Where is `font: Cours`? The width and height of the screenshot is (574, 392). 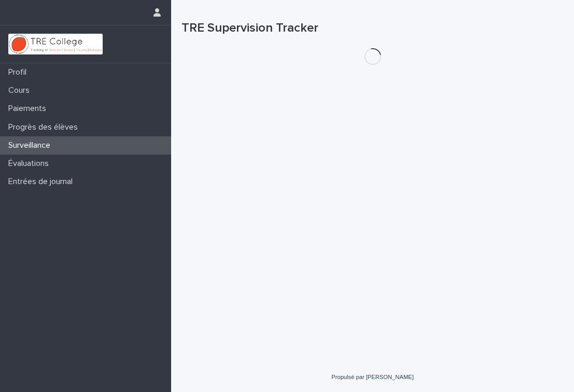 font: Cours is located at coordinates (19, 90).